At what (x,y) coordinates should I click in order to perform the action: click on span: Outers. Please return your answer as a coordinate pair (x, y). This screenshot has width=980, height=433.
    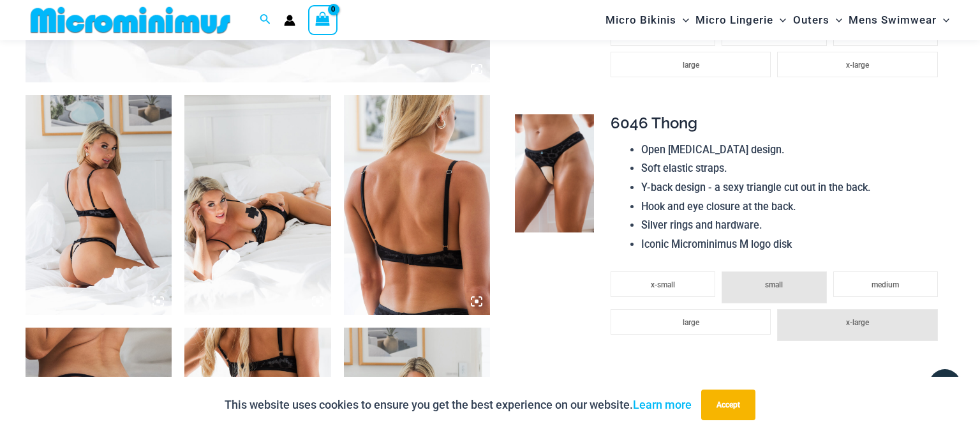
    Looking at the image, I should click on (811, 19).